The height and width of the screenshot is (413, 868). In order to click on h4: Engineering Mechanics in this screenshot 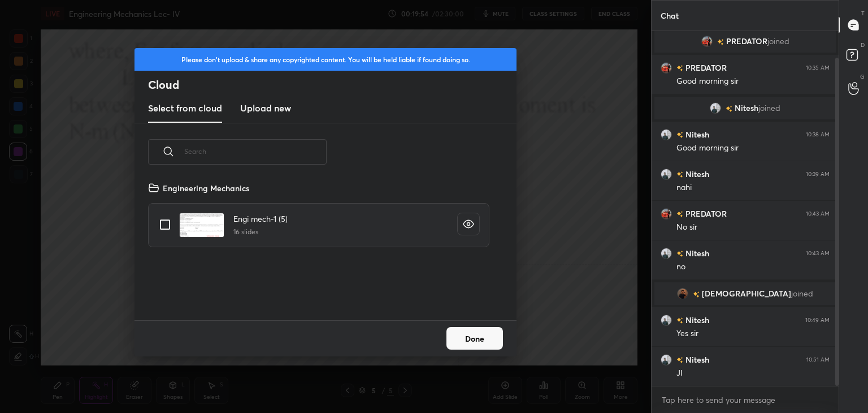, I will do `click(206, 188)`.